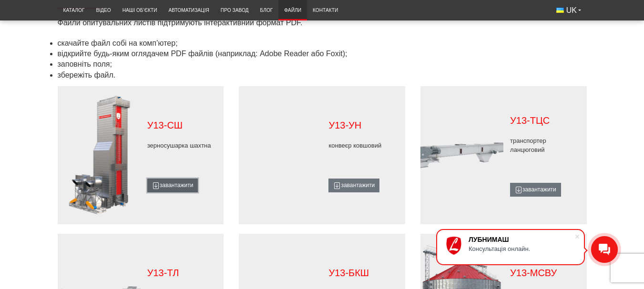  What do you see at coordinates (182, 273) in the screenshot?
I see `p: У13-ТЛ` at bounding box center [182, 273].